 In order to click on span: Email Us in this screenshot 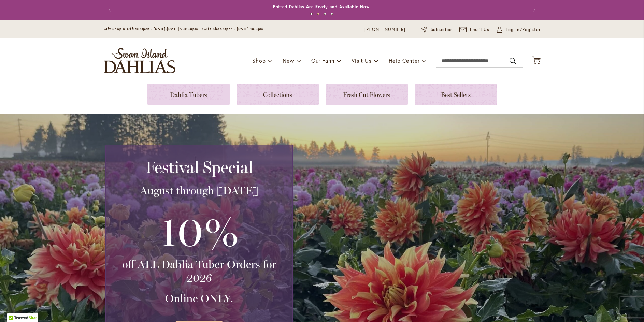, I will do `click(479, 30)`.